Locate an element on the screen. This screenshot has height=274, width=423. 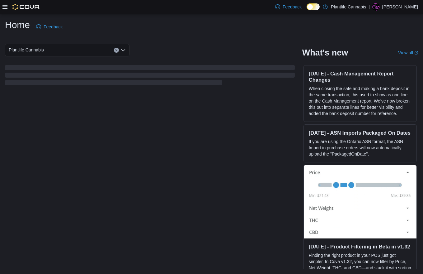
svg: External link is located at coordinates (416, 53).